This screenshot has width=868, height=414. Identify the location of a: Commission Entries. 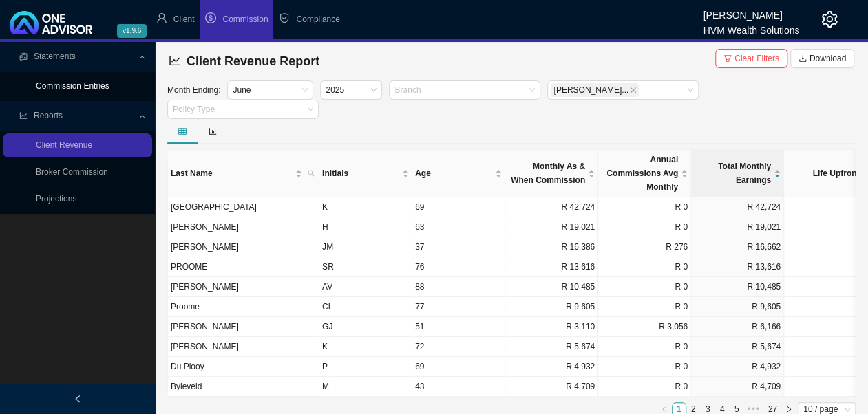
(72, 86).